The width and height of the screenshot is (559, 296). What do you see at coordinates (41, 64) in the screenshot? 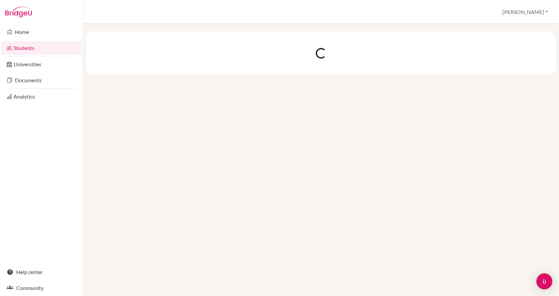
I see `a: Universities` at bounding box center [41, 64].